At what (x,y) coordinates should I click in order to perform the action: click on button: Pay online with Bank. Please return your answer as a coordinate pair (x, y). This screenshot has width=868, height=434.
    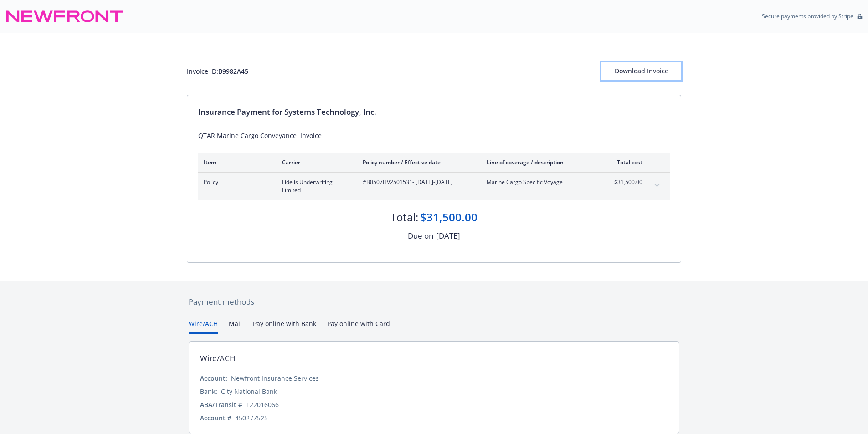
    Looking at the image, I should click on (284, 326).